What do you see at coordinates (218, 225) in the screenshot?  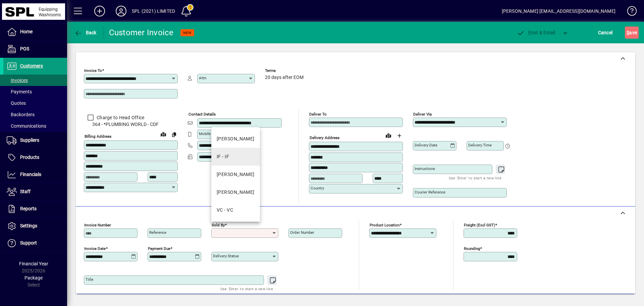 I see `mat-label: Sold by` at bounding box center [218, 225].